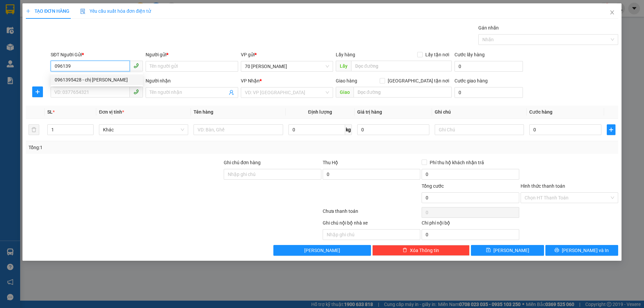 This screenshot has width=644, height=308. I want to click on span: Tên hàng, so click(203, 112).